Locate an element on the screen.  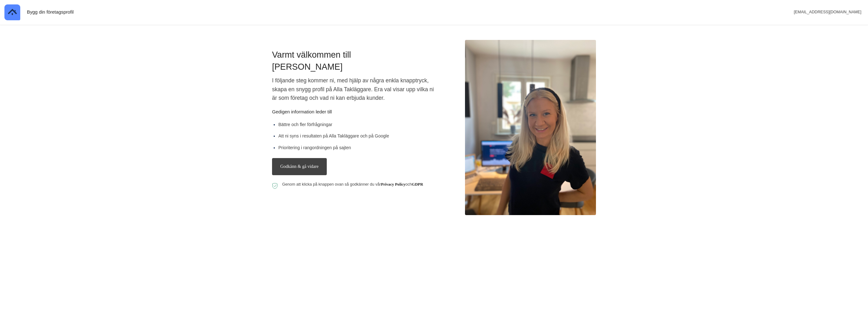
img: IMG_6245.jpg is located at coordinates (531, 127).